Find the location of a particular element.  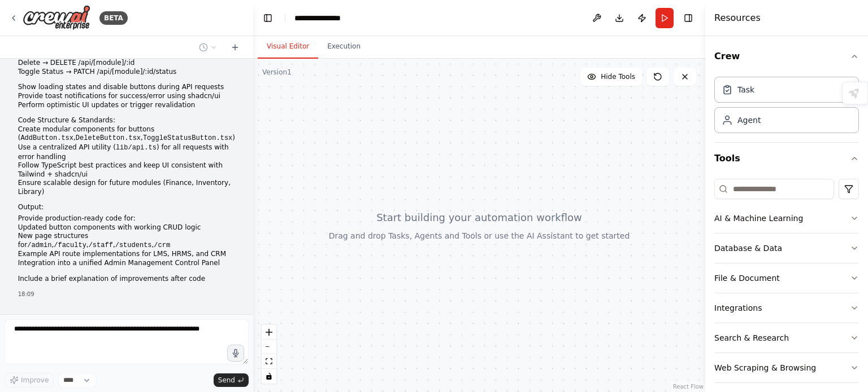

li: Perform optimistic UI updates or trigger revalidation is located at coordinates (127, 106).